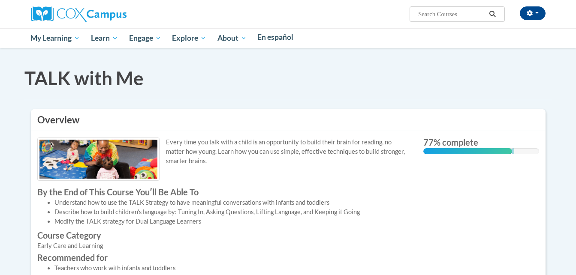  I want to click on li: Modify the TALK strategy for Dual Language Learners, so click(233, 222).